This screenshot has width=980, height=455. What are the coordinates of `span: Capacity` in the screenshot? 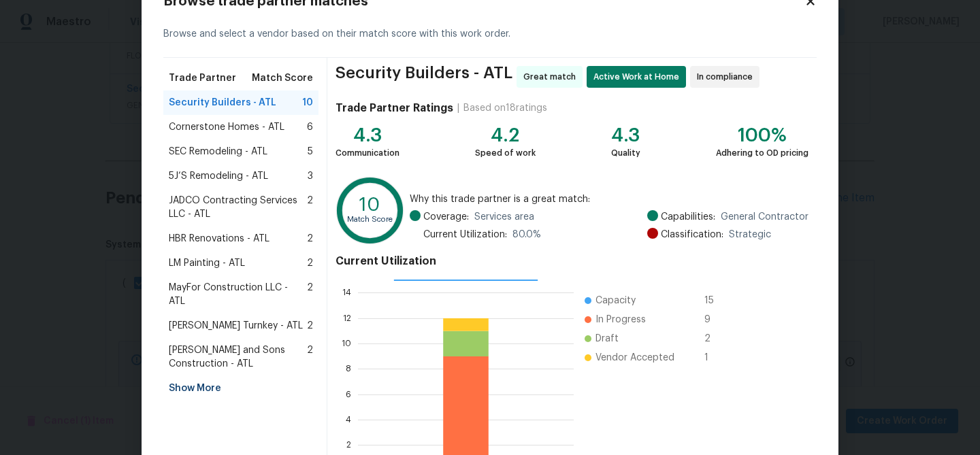 It's located at (615, 300).